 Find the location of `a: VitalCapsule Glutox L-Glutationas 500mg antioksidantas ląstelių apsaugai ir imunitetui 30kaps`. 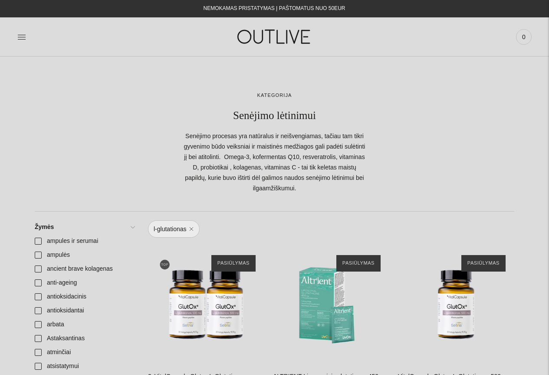

a: VitalCapsule Glutox L-Glutationas 500mg antioksidantas ląstelių apsaugai ir imunitetui 30kaps is located at coordinates (456, 304).